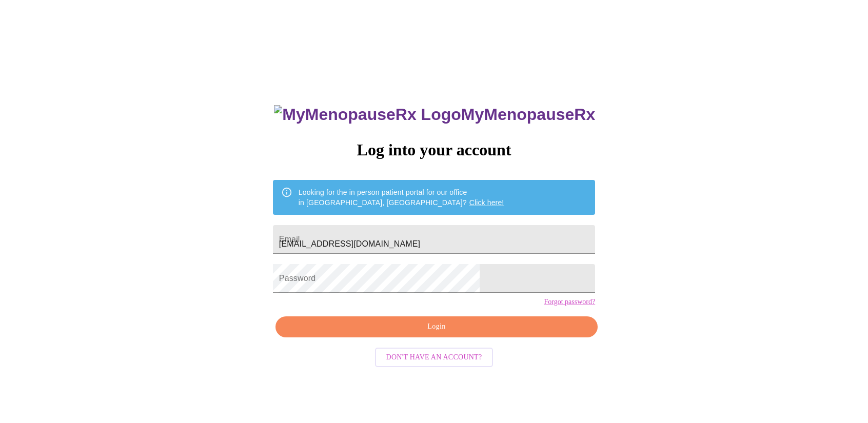 This screenshot has height=423, width=868. What do you see at coordinates (434, 114) in the screenshot?
I see `h3: MyMenopauseRx` at bounding box center [434, 114].